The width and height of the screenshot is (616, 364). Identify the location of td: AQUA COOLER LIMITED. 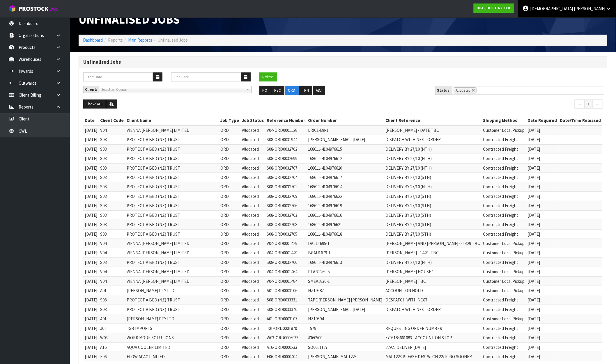
(172, 347).